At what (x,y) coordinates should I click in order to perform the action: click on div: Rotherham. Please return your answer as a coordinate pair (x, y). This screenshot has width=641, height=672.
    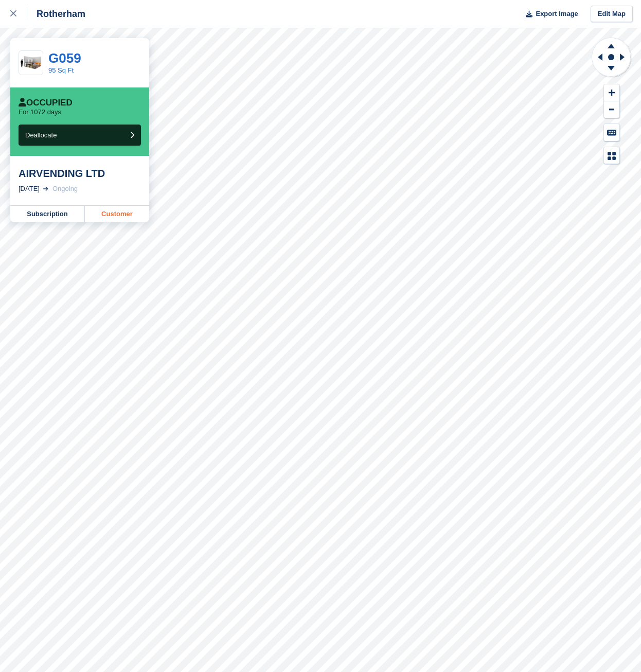
    Looking at the image, I should click on (56, 14).